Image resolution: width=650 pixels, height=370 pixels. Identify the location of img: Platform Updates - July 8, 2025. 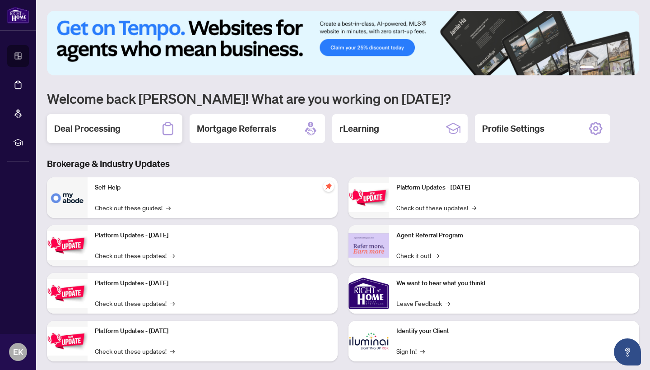
(67, 341).